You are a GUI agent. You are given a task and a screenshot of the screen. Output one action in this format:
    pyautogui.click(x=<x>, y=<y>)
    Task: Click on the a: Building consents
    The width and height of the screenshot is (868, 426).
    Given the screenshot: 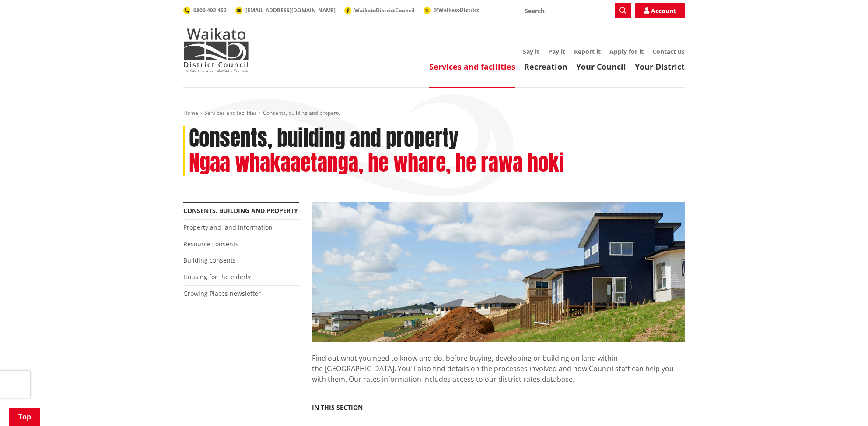 What is the action you would take?
    pyautogui.click(x=210, y=260)
    